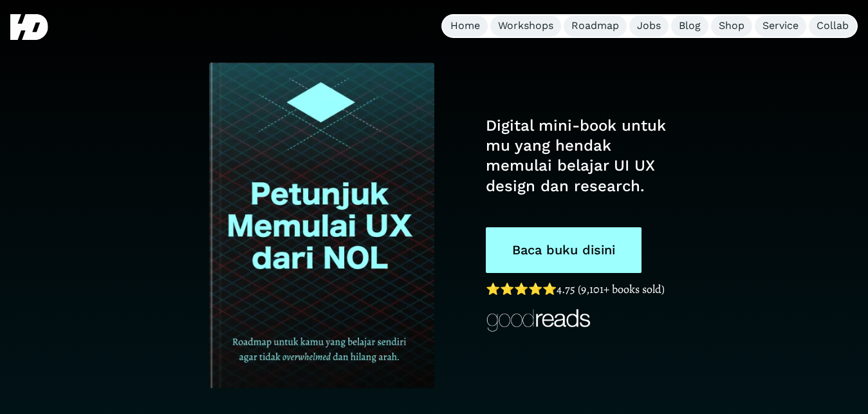 The image size is (868, 414). What do you see at coordinates (564, 250) in the screenshot?
I see `a: Baca buku disini` at bounding box center [564, 250].